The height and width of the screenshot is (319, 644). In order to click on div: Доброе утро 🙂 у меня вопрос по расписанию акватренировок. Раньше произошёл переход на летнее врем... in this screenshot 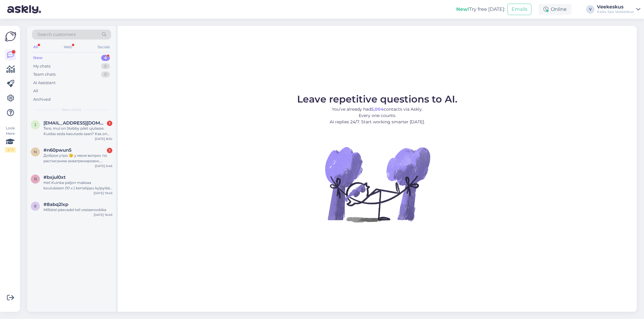, I will do `click(78, 158)`.